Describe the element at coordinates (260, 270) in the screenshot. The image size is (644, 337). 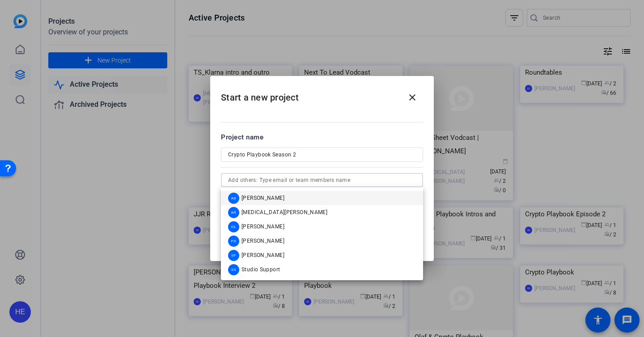
I see `span: Studio Support` at that location.